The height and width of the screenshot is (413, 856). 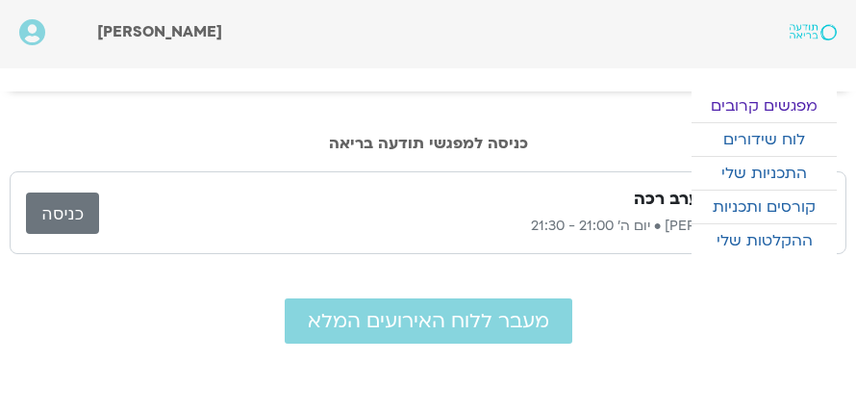 I want to click on h2: כניסה למפגשי תודעה בריאה, so click(x=428, y=143).